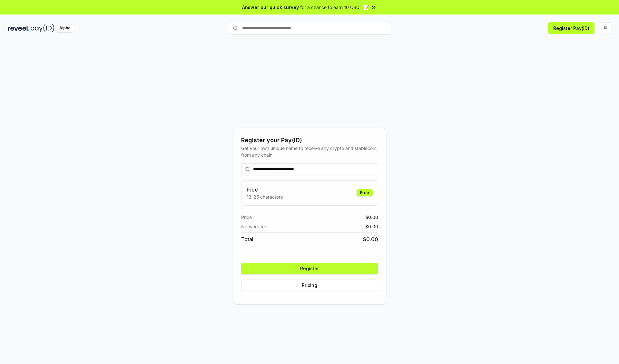 The image size is (619, 364). What do you see at coordinates (571, 28) in the screenshot?
I see `button: Register Pay(ID)` at bounding box center [571, 28].